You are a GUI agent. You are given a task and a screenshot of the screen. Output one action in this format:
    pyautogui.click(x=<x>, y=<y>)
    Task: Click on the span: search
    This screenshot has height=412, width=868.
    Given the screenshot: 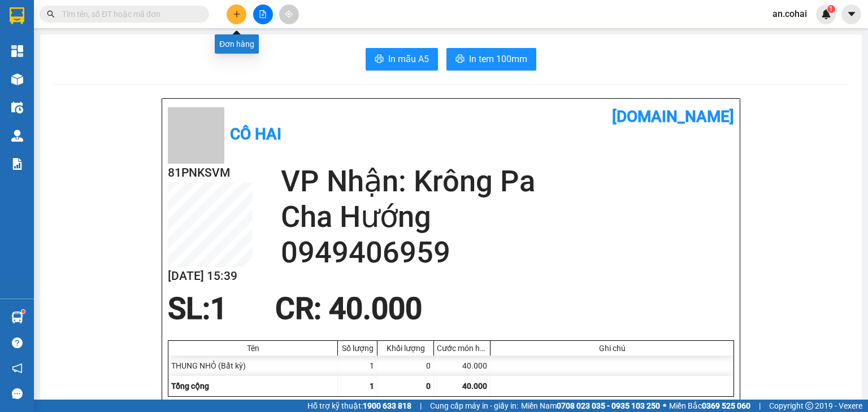 What is the action you would take?
    pyautogui.click(x=51, y=14)
    